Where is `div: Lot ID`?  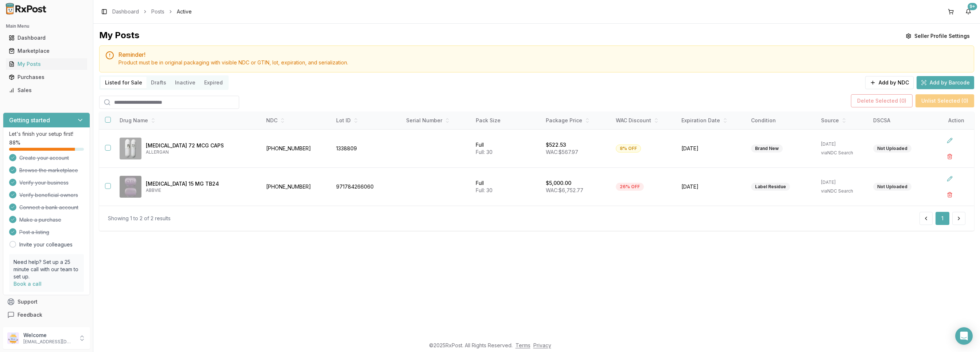
div: Lot ID is located at coordinates (366, 121).